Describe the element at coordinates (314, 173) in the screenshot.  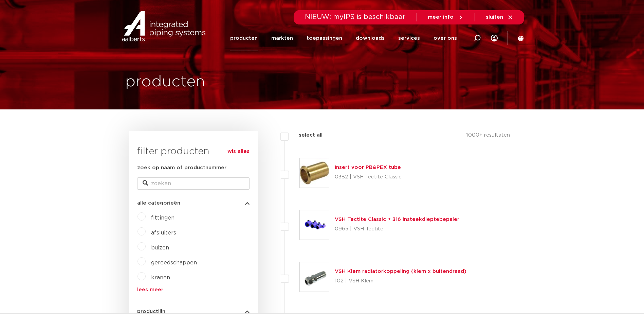
I see `img: Thumbnail for Insert voor PB&PEX tube` at that location.